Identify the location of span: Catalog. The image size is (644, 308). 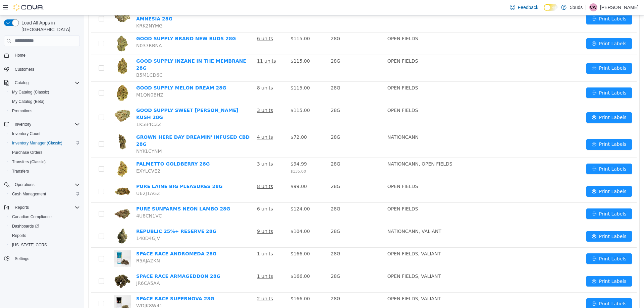
(46, 83).